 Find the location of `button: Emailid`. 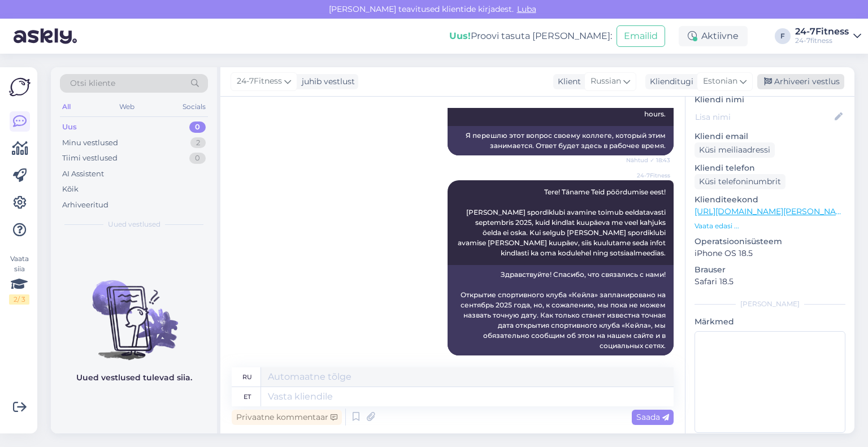

button: Emailid is located at coordinates (641, 37).